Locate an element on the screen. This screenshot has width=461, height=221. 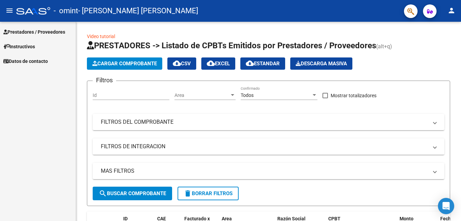
span: Buscar Comprobante is located at coordinates (133, 193).